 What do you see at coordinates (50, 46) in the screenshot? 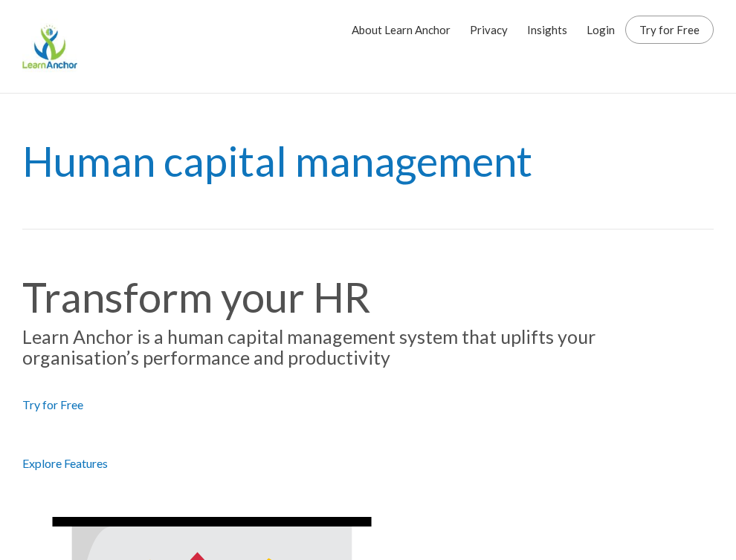
I see `img: Learn Anchor` at bounding box center [50, 46].